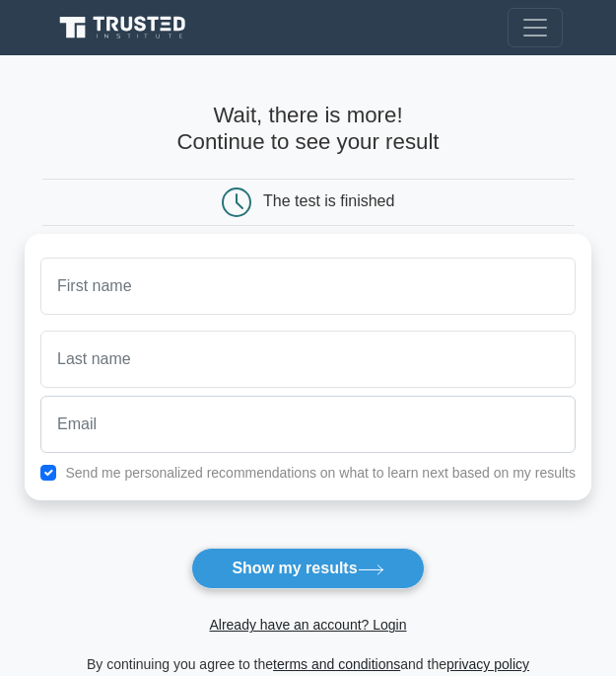 Image resolution: width=616 pixels, height=676 pixels. Describe the element at coordinates (308, 128) in the screenshot. I see `h4: Wait, there is more! Continue to see your result` at that location.